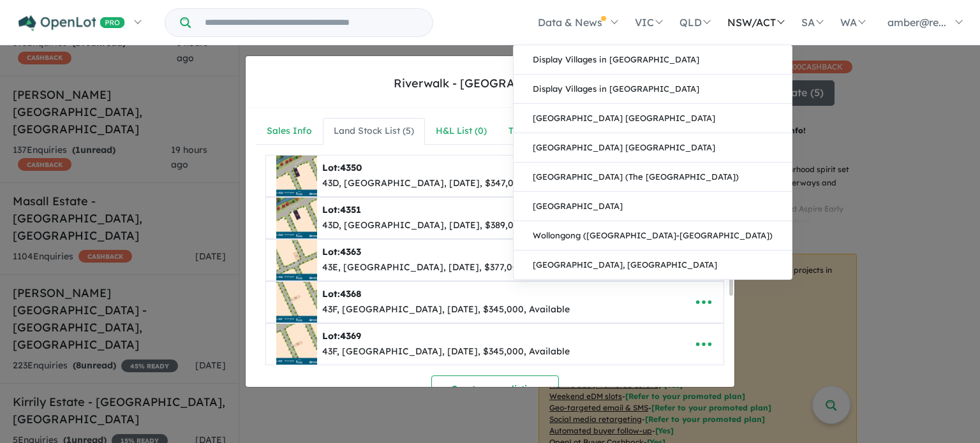 The width and height of the screenshot is (980, 443). What do you see at coordinates (374, 132) in the screenshot?
I see `div: Land Stock List ( 5 )` at bounding box center [374, 132].